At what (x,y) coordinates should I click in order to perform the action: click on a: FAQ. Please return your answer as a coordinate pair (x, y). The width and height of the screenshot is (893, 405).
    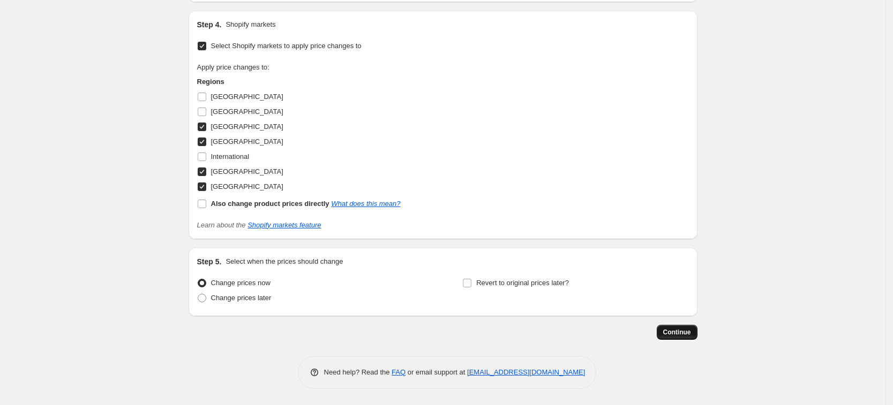
    Looking at the image, I should click on (398, 372).